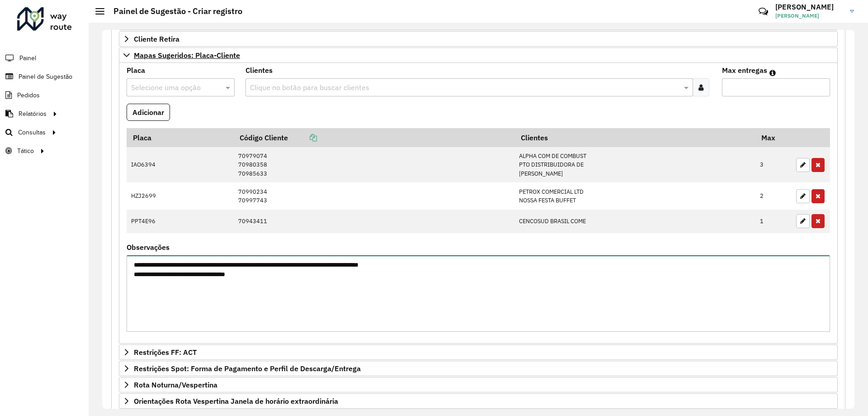  What do you see at coordinates (32, 113) in the screenshot?
I see `span: Relatórios` at bounding box center [32, 113].